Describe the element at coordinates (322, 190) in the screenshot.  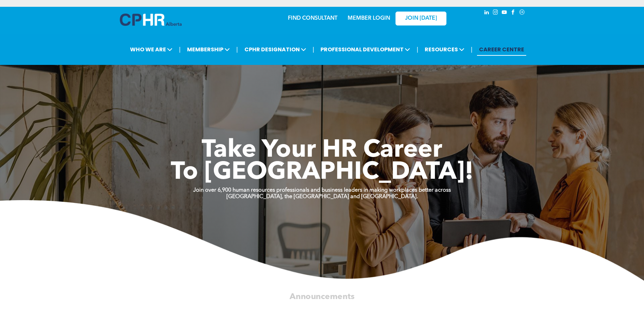
I see `strong: Join over 6,900 human resources professionals and business leaders in making workplaces better ac...` at that location.